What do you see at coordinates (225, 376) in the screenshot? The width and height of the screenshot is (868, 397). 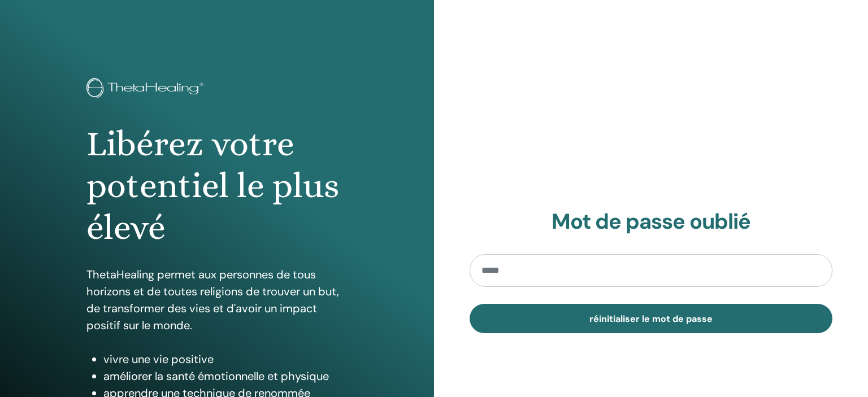 I see `li: améliorer la santé émotionnelle et physique` at bounding box center [225, 376].